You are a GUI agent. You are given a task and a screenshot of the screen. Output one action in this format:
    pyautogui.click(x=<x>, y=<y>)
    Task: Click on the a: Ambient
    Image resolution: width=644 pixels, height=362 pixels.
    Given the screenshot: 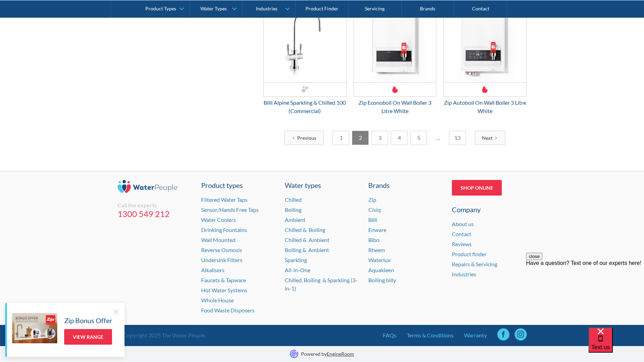 What is the action you would take?
    pyautogui.click(x=295, y=219)
    